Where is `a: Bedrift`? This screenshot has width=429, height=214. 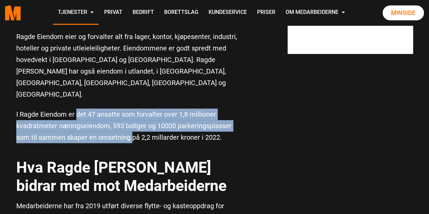
a: Bedrift is located at coordinates (143, 13).